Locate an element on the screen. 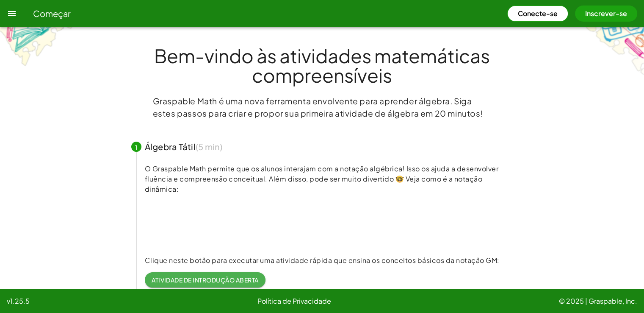  button: Conecte-se is located at coordinates (538, 14).